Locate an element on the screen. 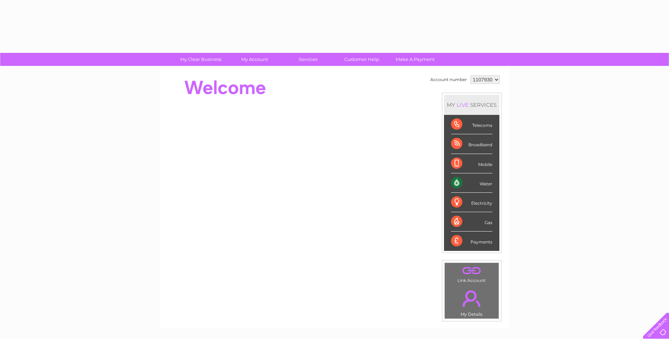 The image size is (669, 339). td: Account number is located at coordinates (449, 80).